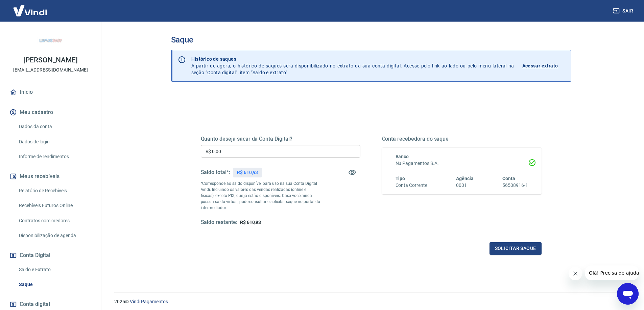  I want to click on h6: Conta Corrente, so click(411, 186).